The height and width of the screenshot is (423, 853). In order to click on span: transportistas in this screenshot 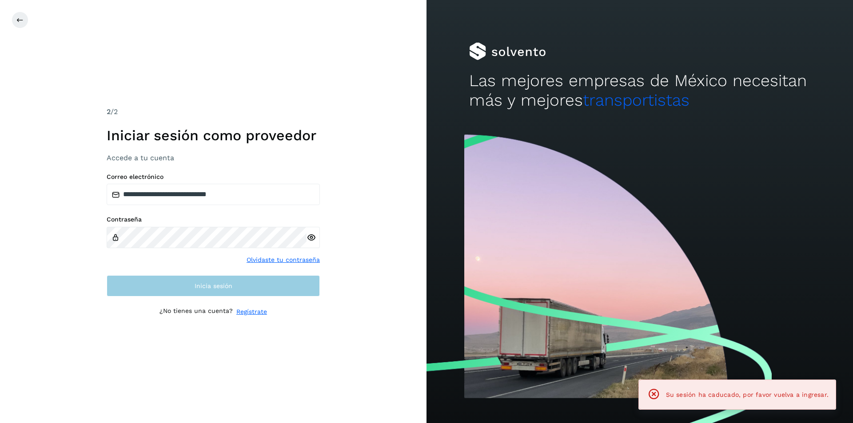, I will do `click(636, 100)`.